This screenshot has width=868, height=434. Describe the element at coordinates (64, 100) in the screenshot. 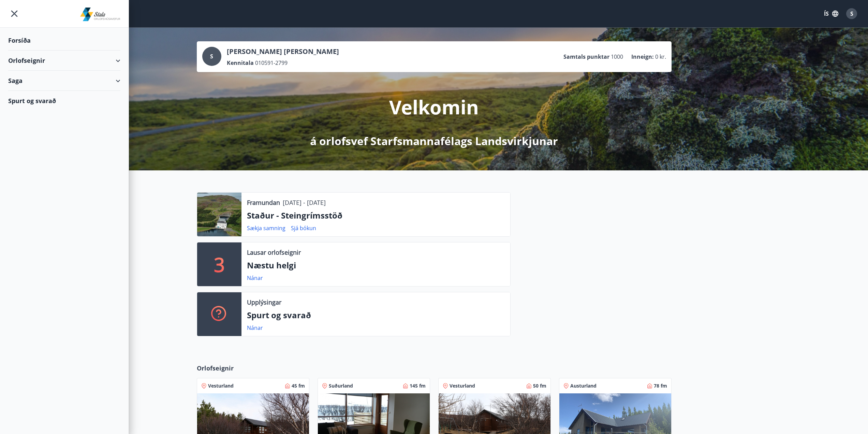

I see `div: Spurt og svarað` at that location.